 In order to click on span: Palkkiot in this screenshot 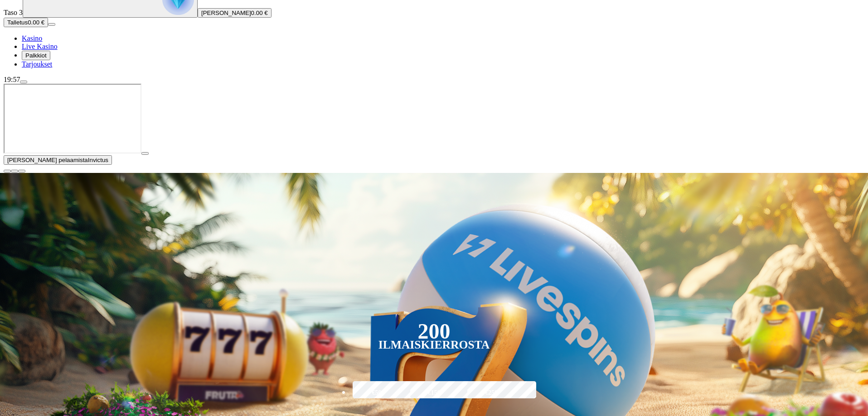, I will do `click(36, 55)`.